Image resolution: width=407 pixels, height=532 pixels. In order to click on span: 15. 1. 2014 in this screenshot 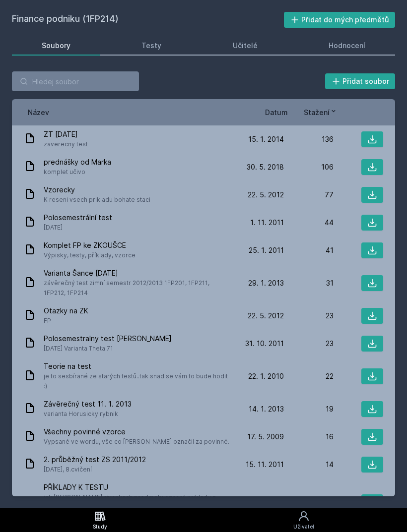, I will do `click(266, 139)`.